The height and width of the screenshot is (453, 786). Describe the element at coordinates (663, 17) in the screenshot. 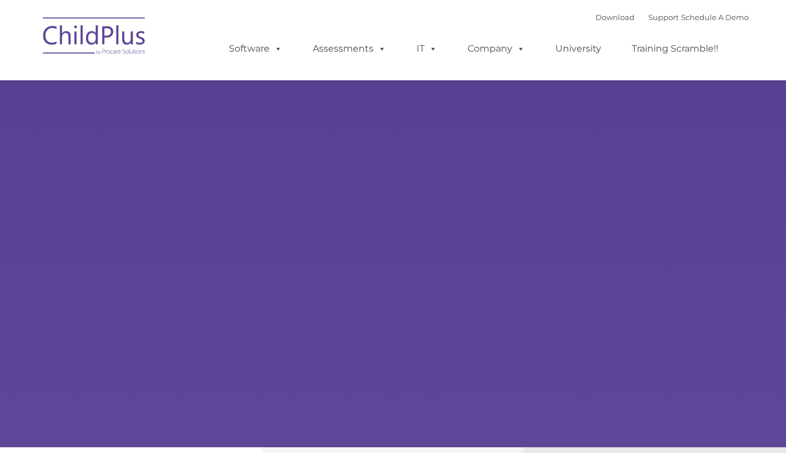

I see `a: Support` at that location.